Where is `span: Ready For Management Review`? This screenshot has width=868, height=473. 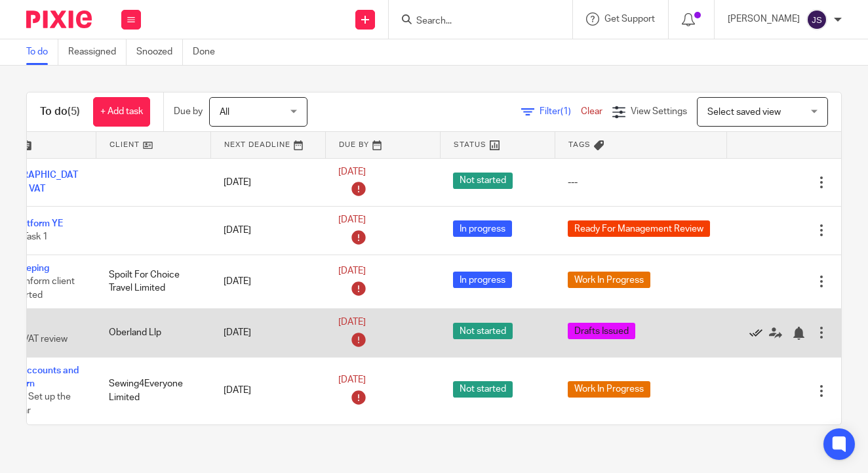
span: Ready For Management Review is located at coordinates (639, 228).